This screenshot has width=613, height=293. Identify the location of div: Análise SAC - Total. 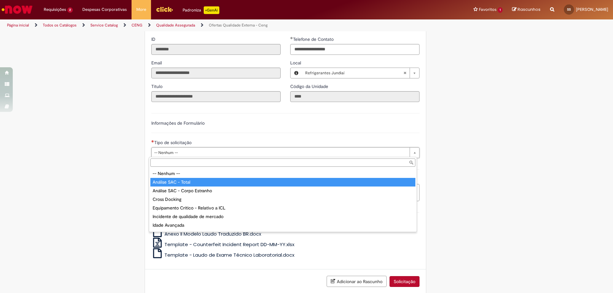
(283, 182).